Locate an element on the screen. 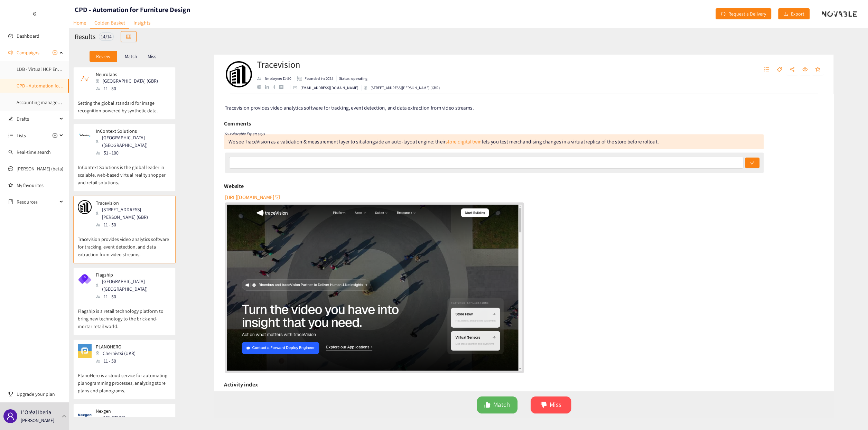  img: Snapshot of the Company's website is located at coordinates (366, 291).